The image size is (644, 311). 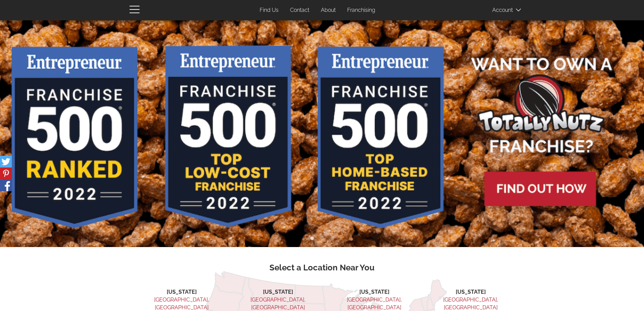 I want to click on button: 1 of 3, so click(x=312, y=239).